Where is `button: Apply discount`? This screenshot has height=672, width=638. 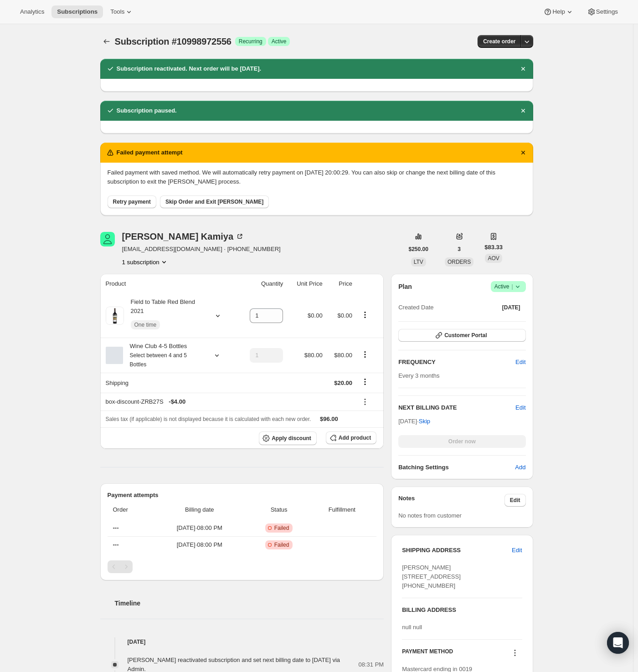 button: Apply discount is located at coordinates (287, 438).